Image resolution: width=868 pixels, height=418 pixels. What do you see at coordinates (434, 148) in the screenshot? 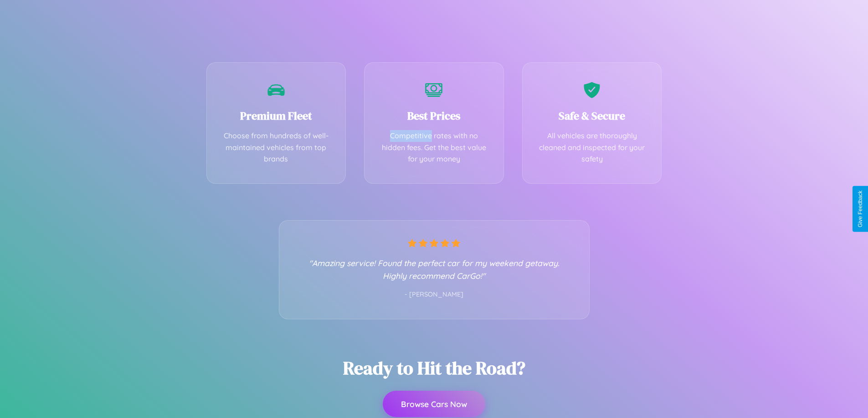
I see `p: Competitive rates with no hidden fees. Get the best value for your money` at bounding box center [434, 148].